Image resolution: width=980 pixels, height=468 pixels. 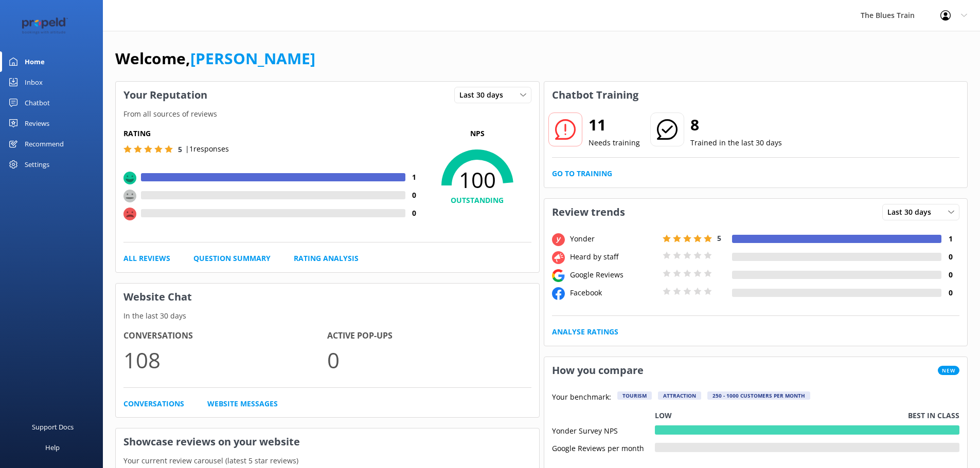 What do you see at coordinates (663, 416) in the screenshot?
I see `p: Low` at bounding box center [663, 416].